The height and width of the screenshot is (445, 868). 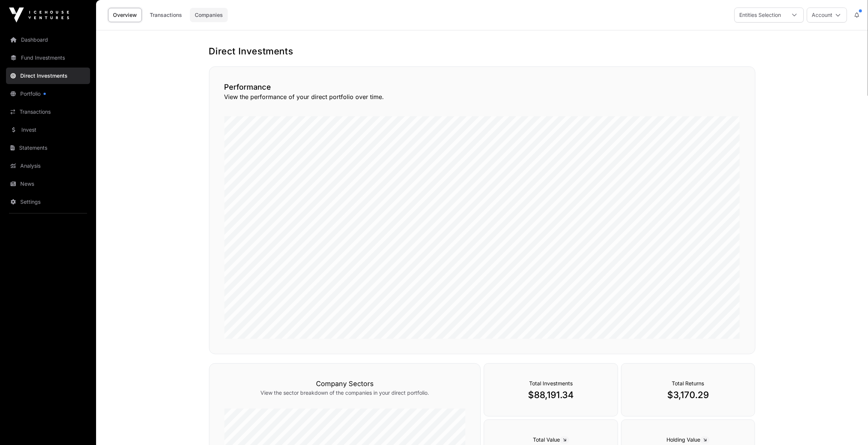 What do you see at coordinates (345, 393) in the screenshot?
I see `p: View the sector breakdown of the companies in your direct portfolio.` at bounding box center [345, 393].